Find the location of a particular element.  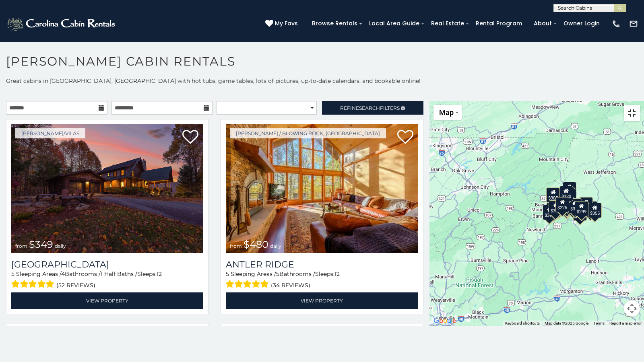

a: Report a map error is located at coordinates (626, 323).